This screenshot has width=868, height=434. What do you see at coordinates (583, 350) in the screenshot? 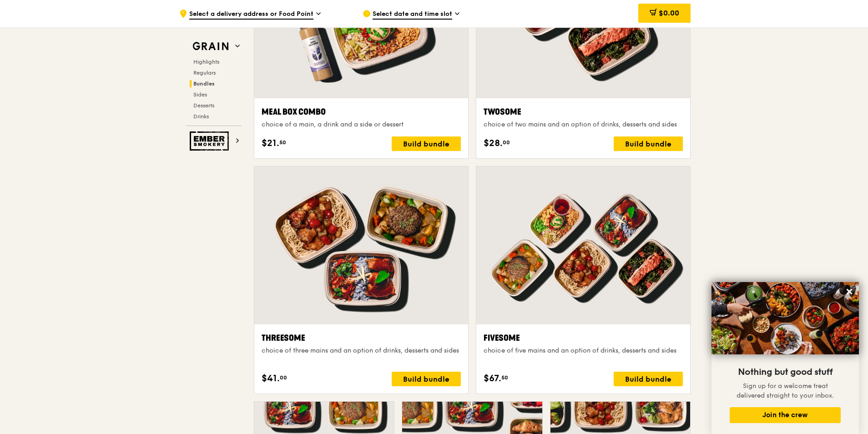
I see `div: choice of five mains and an option of drinks, desserts and sides` at bounding box center [583, 350].